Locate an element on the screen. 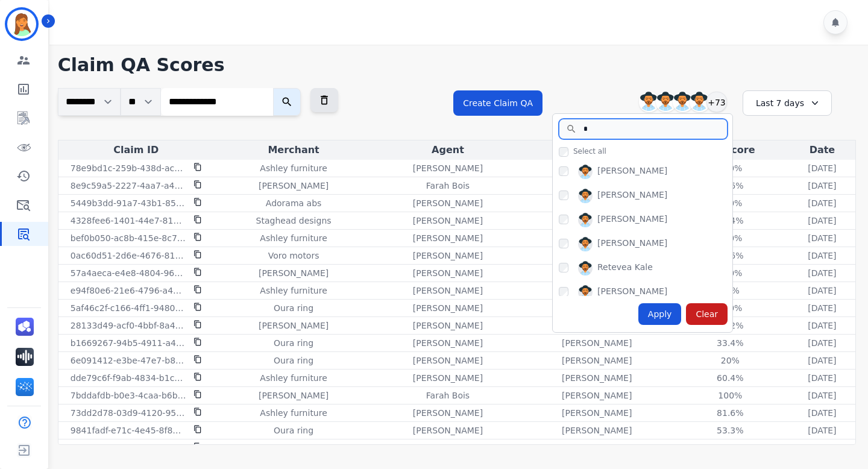  div: 53.3% is located at coordinates (730, 430).